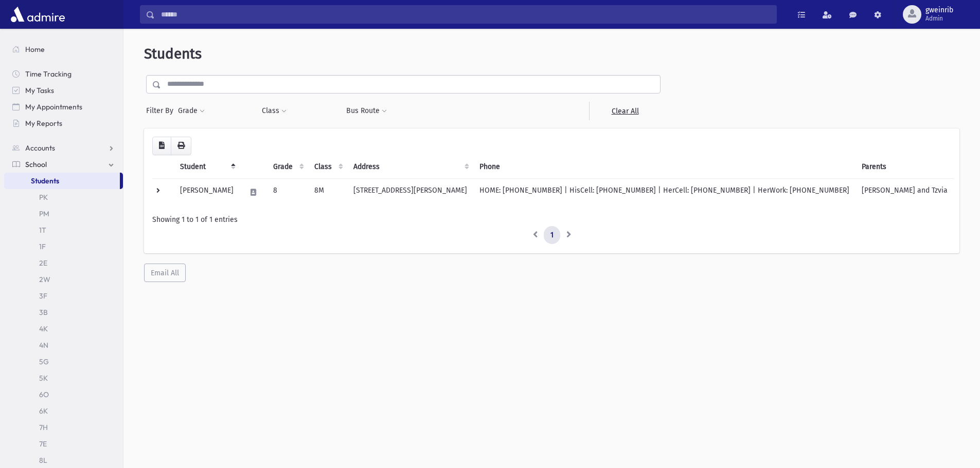 Image resolution: width=980 pixels, height=468 pixels. I want to click on a: My Reports, so click(63, 123).